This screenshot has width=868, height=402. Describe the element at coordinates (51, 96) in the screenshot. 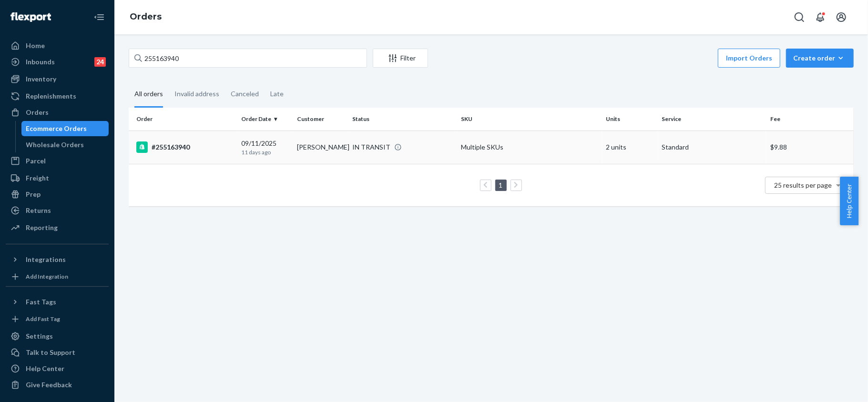

I see `div: Replenishments` at that location.